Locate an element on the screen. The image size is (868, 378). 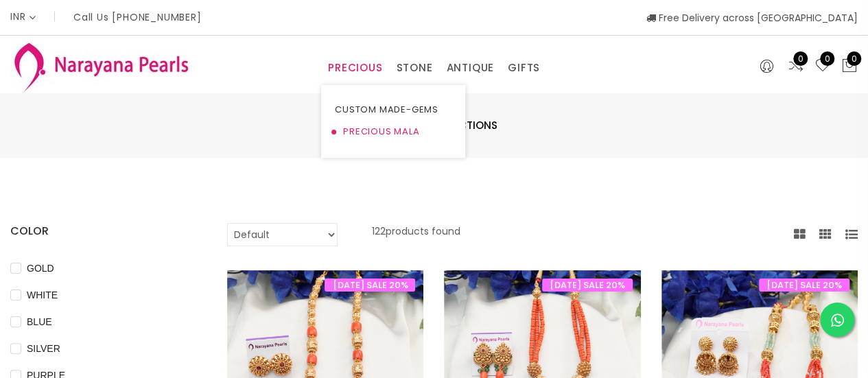
span: WHITE is located at coordinates (42, 295).